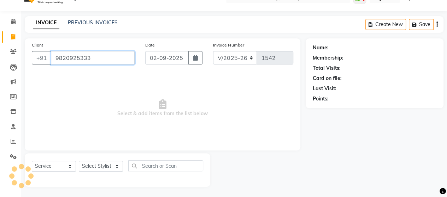 The height and width of the screenshot is (197, 447). What do you see at coordinates (150, 45) in the screenshot?
I see `label: Date` at bounding box center [150, 45].